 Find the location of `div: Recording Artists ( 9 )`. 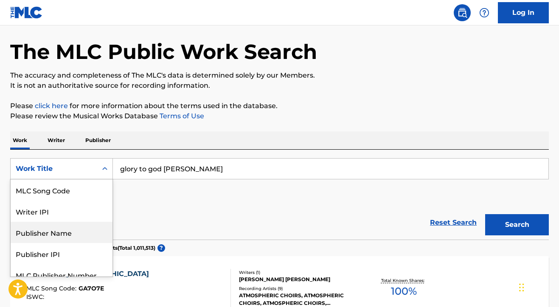

div: Recording Artists ( 9 ) is located at coordinates (299, 289).